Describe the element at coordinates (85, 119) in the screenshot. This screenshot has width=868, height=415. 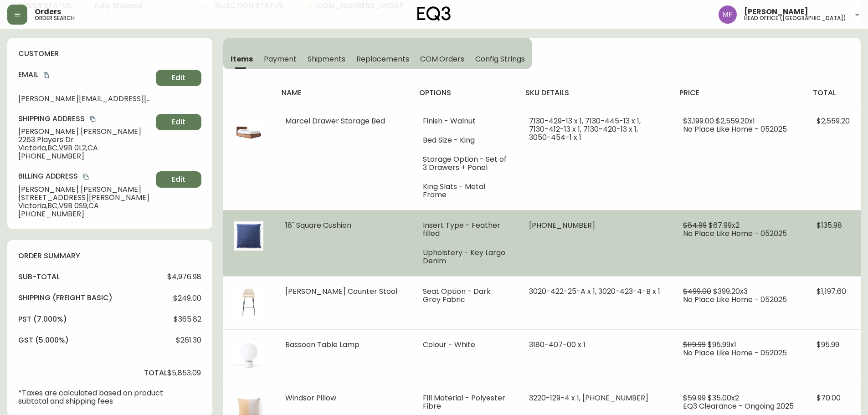
I see `h4: Shipping Address` at that location.